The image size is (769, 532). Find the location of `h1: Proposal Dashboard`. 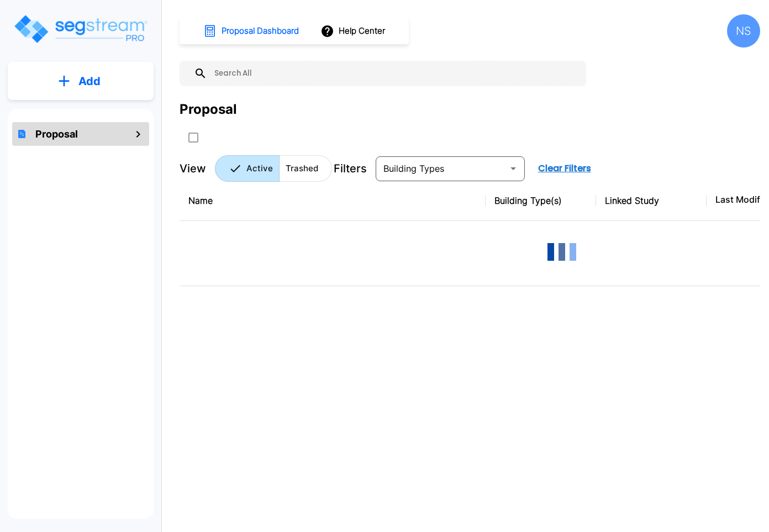

h1: Proposal Dashboard is located at coordinates (260, 31).